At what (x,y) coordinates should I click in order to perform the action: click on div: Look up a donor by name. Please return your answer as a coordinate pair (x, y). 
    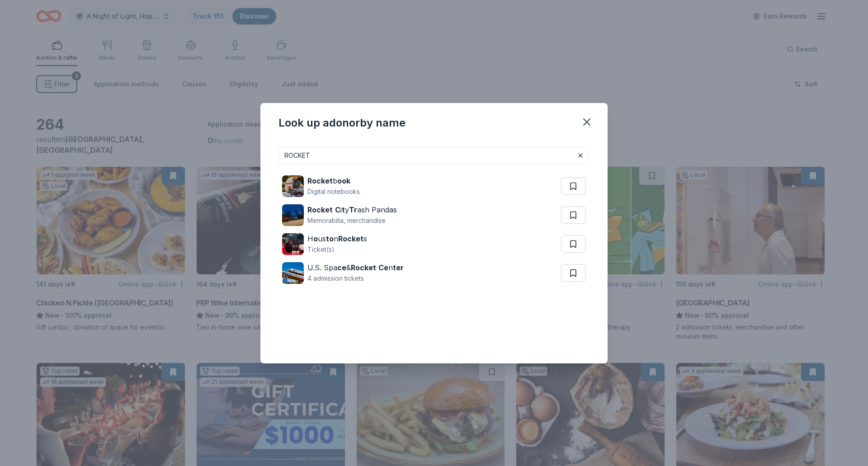
    Looking at the image, I should click on (342, 123).